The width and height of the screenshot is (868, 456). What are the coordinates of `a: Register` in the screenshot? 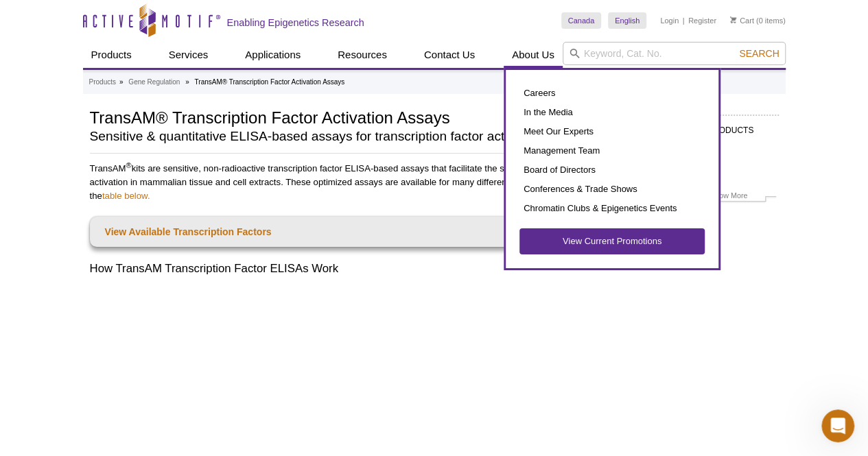 It's located at (702, 21).